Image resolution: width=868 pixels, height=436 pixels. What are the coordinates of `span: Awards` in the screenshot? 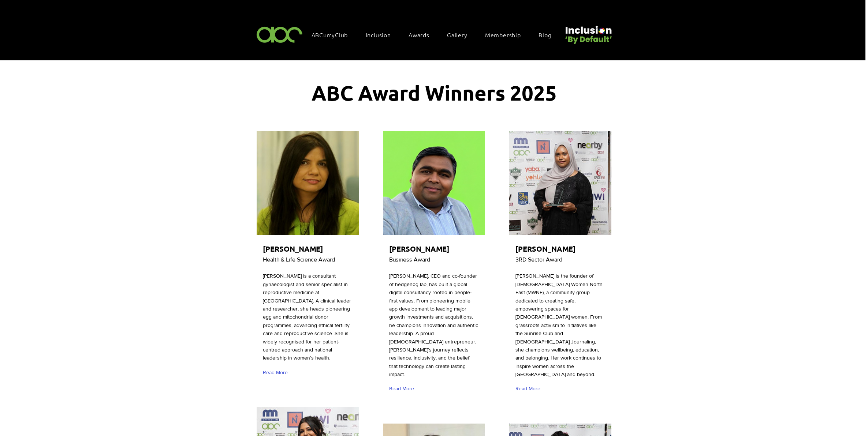 It's located at (419, 35).